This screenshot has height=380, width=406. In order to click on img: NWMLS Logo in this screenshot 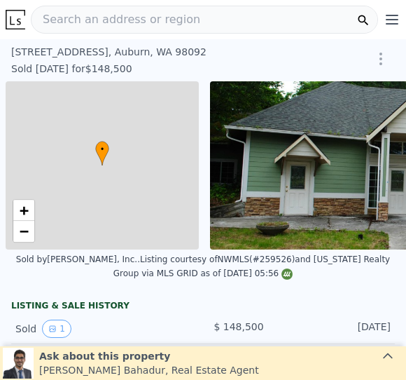, I will do `click(287, 274)`.